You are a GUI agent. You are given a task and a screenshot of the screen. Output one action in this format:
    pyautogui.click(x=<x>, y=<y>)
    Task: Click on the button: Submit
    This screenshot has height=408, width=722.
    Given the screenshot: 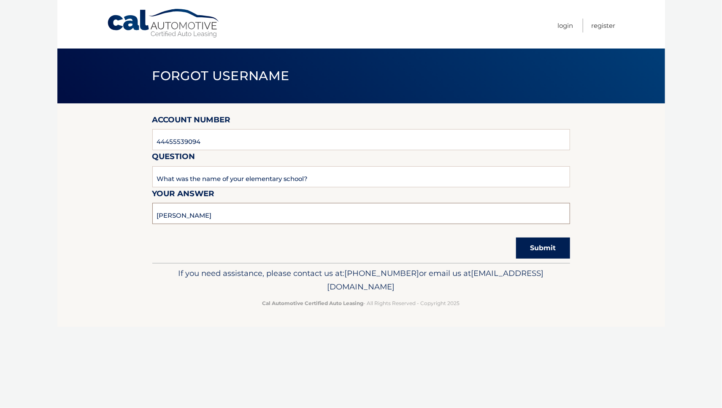 What is the action you would take?
    pyautogui.click(x=543, y=248)
    